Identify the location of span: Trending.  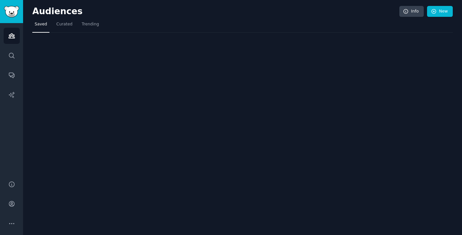
(90, 24).